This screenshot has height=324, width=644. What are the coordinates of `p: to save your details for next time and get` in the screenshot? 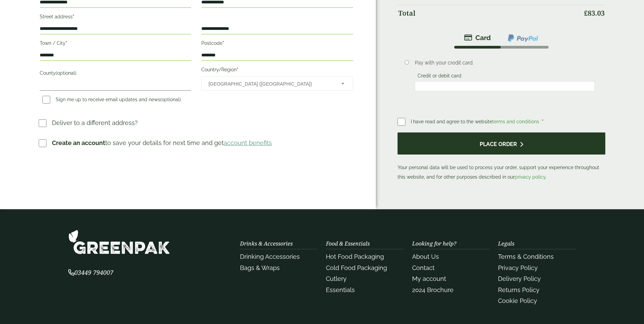 It's located at (162, 143).